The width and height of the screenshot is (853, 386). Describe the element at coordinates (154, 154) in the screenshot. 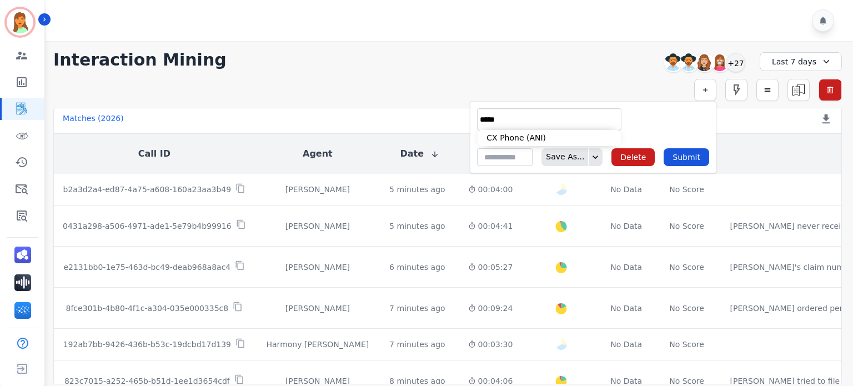

I see `button: Call ID` at that location.